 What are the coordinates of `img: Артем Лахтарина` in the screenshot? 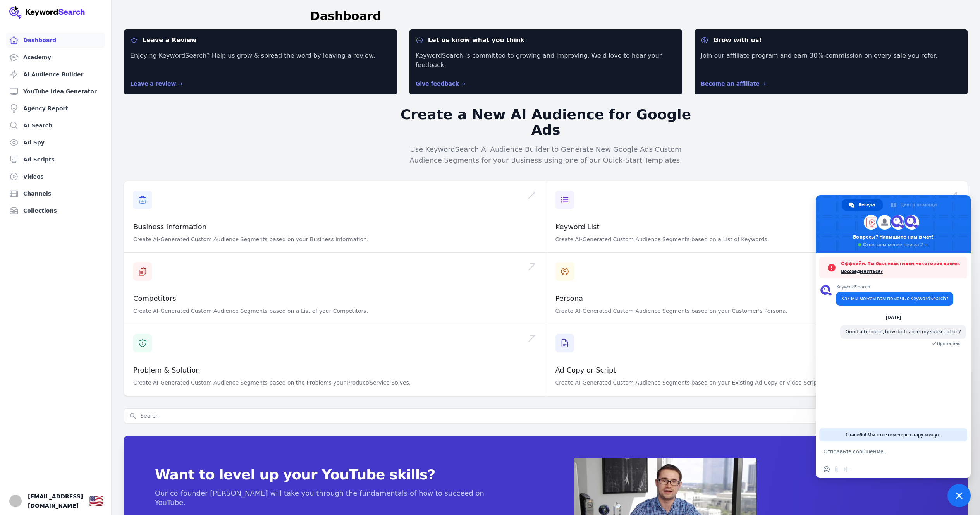 It's located at (16, 501).